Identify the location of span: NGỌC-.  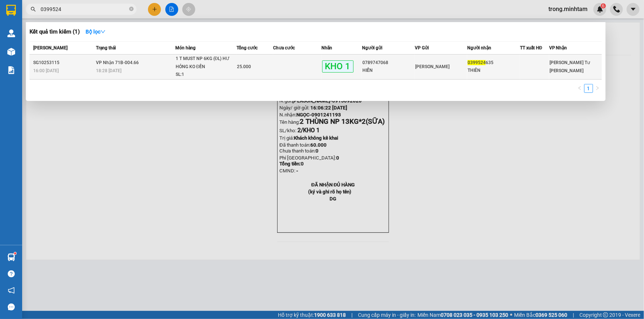
(27, 49).